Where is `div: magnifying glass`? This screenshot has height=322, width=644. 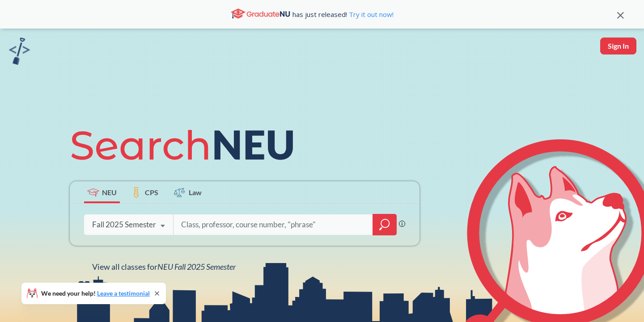
div: magnifying glass is located at coordinates (385, 224).